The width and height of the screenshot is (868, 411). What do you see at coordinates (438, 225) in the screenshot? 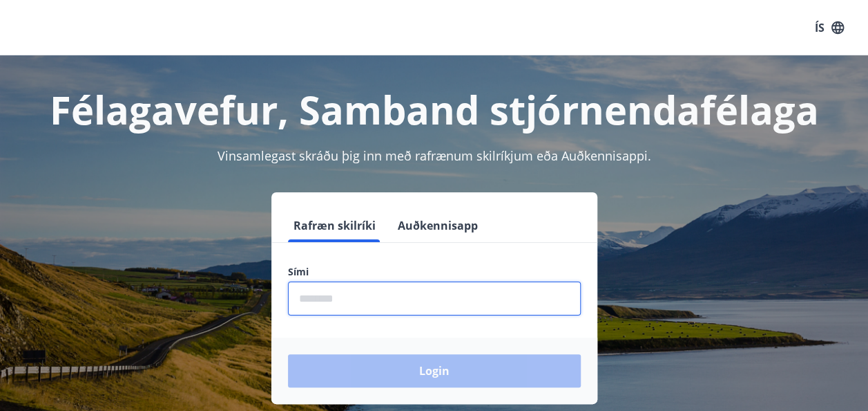
I see `button: Auðkennisapp` at bounding box center [438, 225].